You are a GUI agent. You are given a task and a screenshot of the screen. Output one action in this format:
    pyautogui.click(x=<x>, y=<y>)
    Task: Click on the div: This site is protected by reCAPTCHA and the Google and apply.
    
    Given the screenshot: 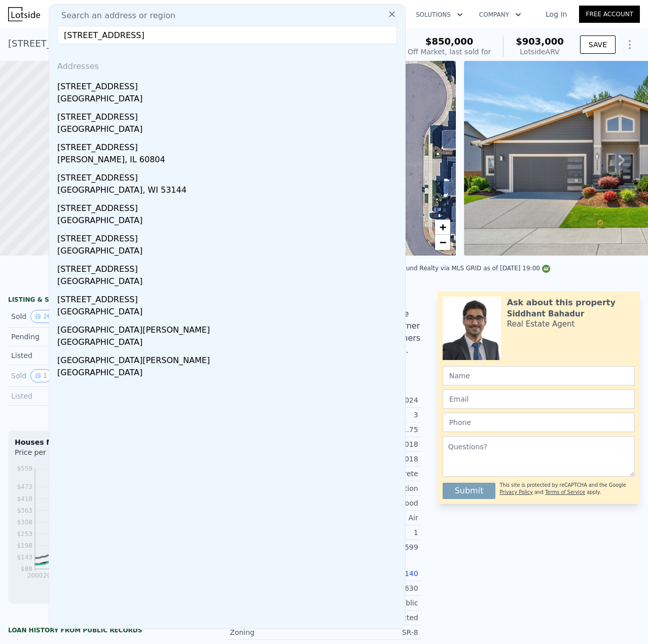 What is the action you would take?
    pyautogui.click(x=567, y=489)
    